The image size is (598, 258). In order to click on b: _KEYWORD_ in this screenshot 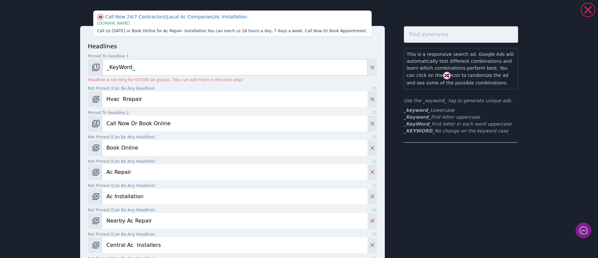, I will do `click(419, 131)`.